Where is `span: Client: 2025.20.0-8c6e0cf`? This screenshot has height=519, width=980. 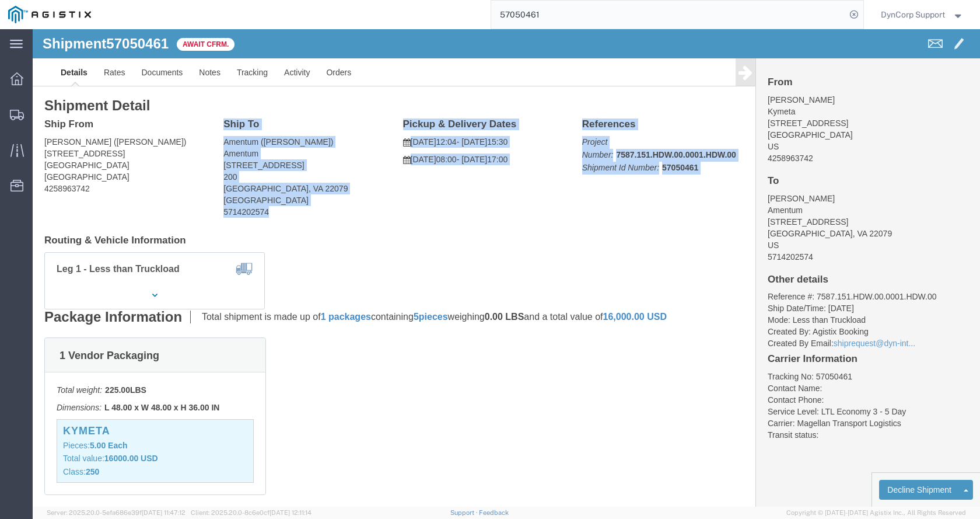 span: Client: 2025.20.0-8c6e0cf is located at coordinates (251, 513).